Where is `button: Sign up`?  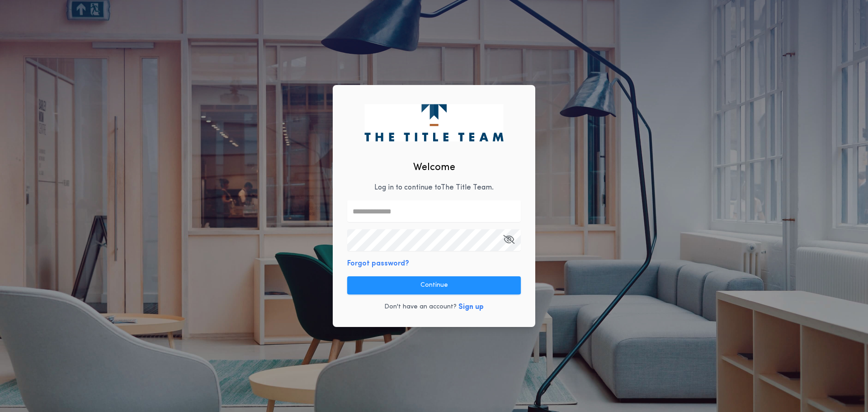
button: Sign up is located at coordinates (471, 308).